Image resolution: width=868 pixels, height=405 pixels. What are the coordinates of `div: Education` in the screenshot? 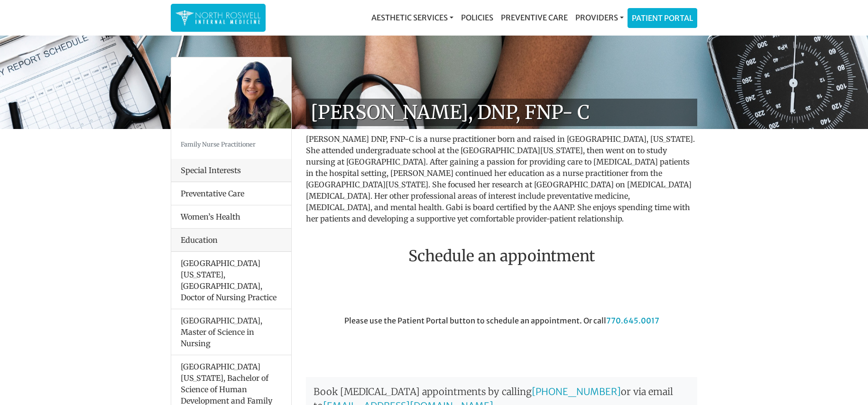 It's located at (231, 240).